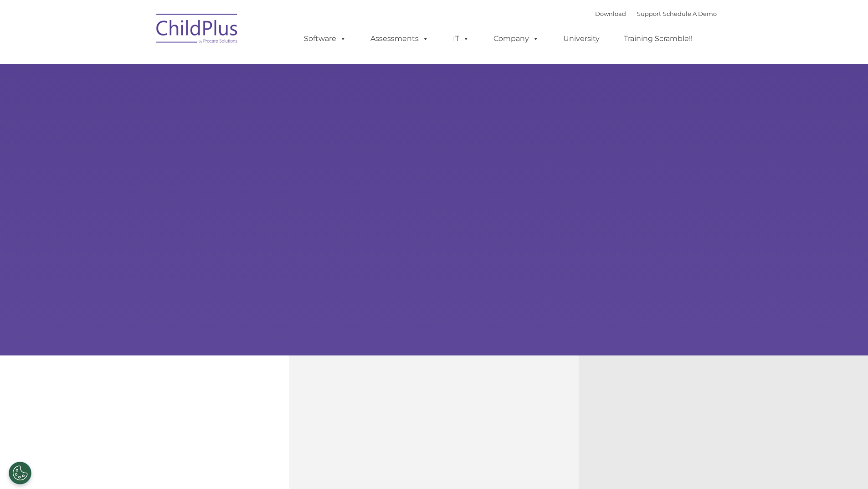  I want to click on a: Assessments, so click(400, 38).